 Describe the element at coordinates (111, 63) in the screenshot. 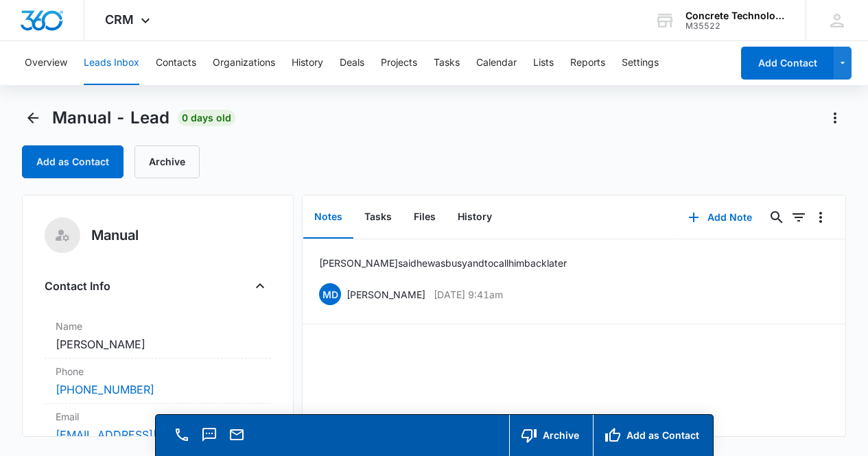

I see `button: Leads Inbox` at that location.